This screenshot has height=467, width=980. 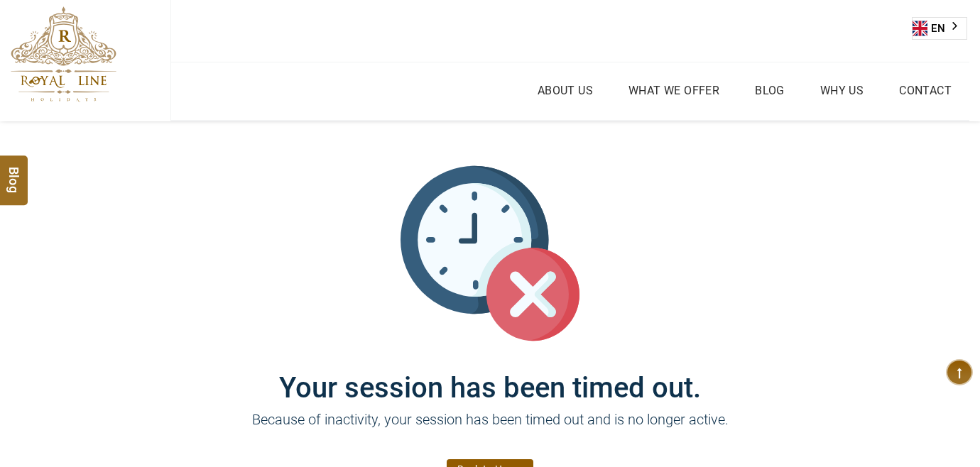 I want to click on img: The Royal Line Holidays, so click(x=63, y=54).